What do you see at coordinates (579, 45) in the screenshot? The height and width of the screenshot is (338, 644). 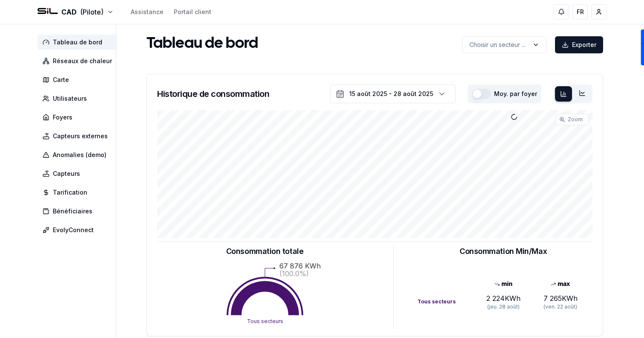 I see `div: Exporter` at bounding box center [579, 45].